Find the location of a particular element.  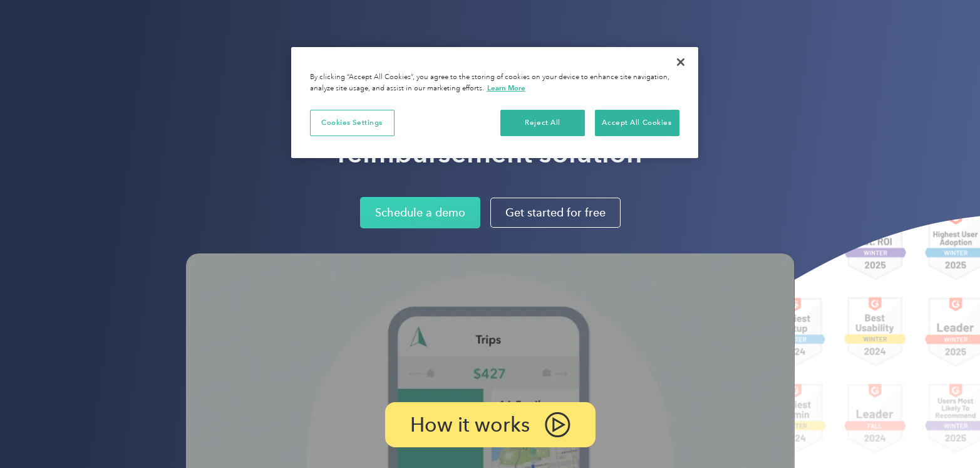

div: Cookie banner is located at coordinates (494, 102).